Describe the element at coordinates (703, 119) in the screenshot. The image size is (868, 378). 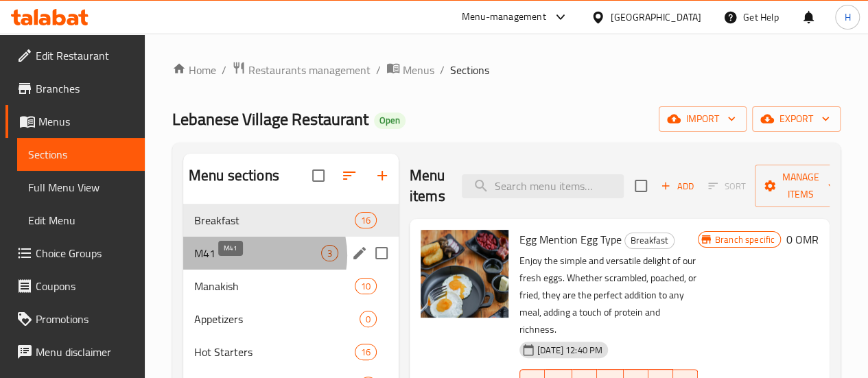
I see `button: import` at that location.